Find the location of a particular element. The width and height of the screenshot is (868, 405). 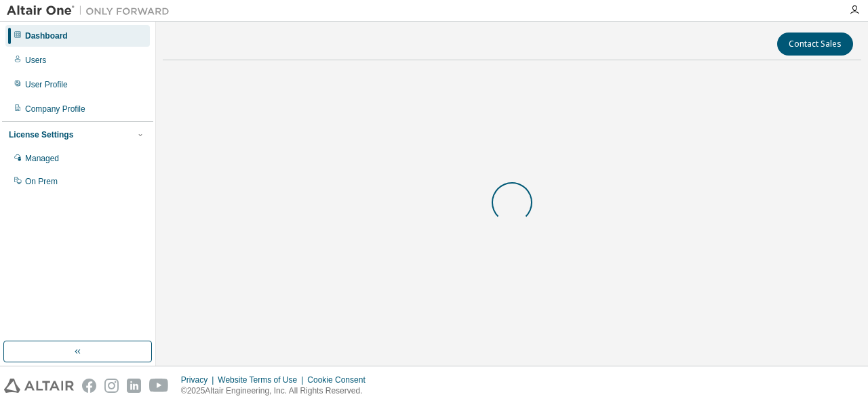

p: © 2025 Altair Engineering, Inc. All Rights Reserved. is located at coordinates (277, 391).